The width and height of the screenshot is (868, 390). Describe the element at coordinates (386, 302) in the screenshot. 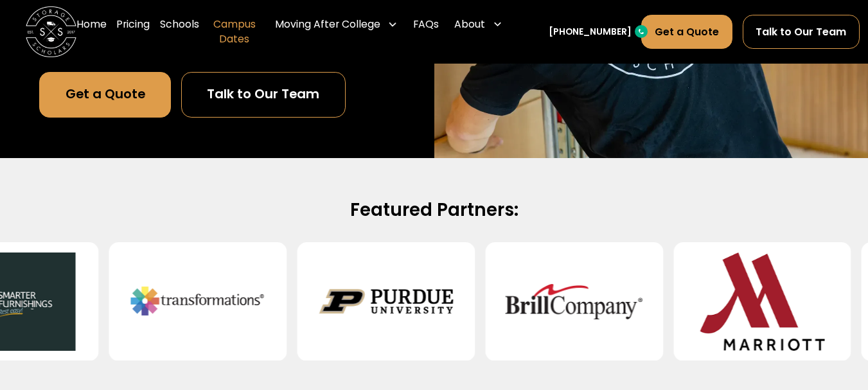

I see `img: Purdue University` at that location.